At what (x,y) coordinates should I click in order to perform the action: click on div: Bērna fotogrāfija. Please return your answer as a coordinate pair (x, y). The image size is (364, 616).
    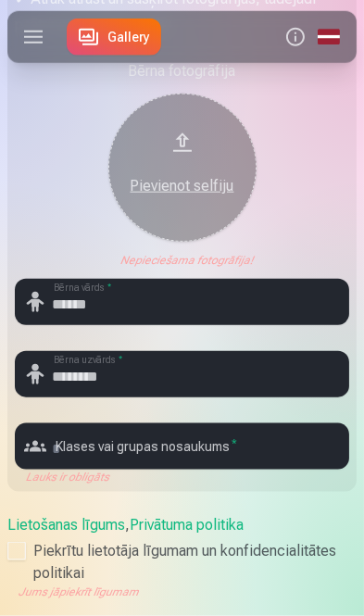
    Looking at the image, I should click on (182, 71).